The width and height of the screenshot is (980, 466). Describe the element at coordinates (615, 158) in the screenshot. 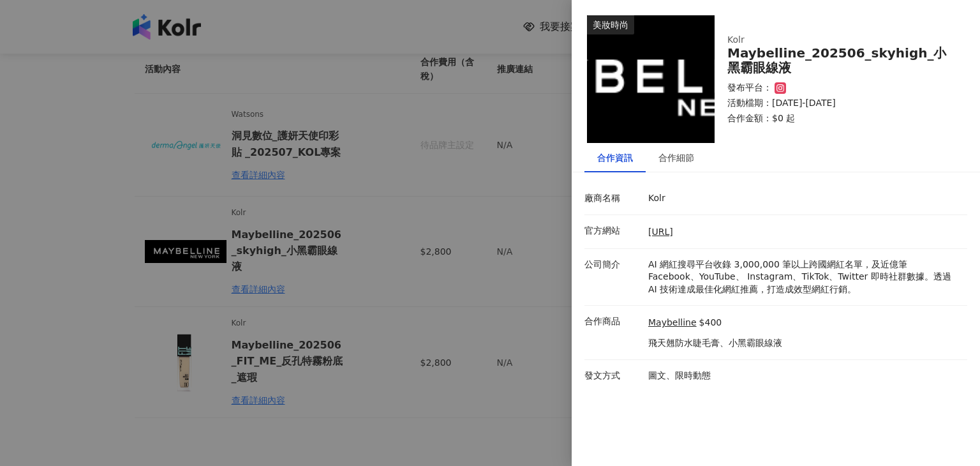

I see `div: 合作資訊` at that location.